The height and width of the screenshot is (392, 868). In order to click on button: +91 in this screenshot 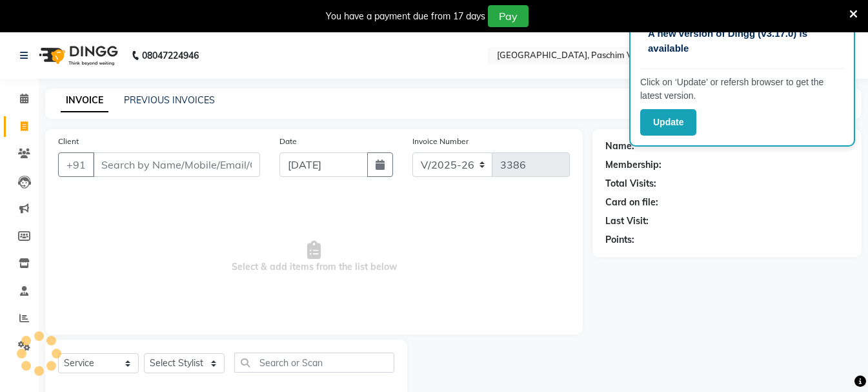, I will do `click(76, 165)`.